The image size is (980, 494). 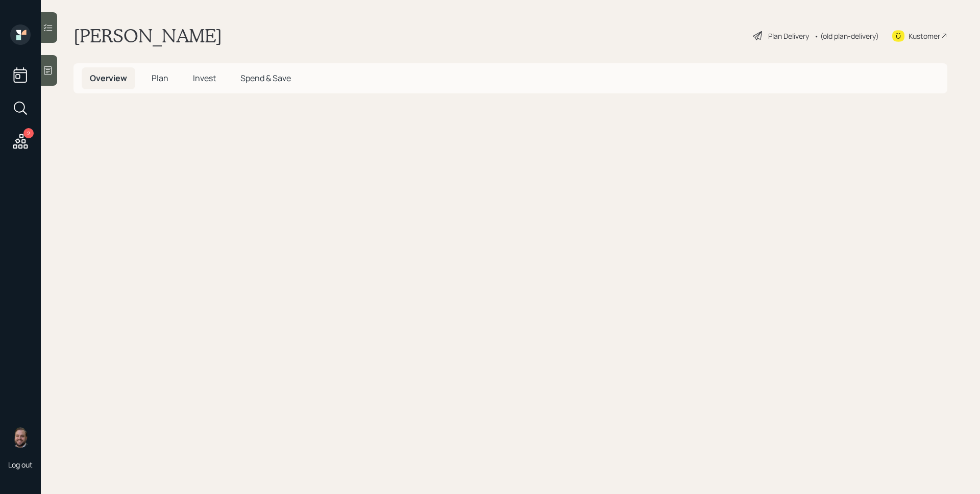 What do you see at coordinates (20, 464) in the screenshot?
I see `div: Log out` at bounding box center [20, 464].